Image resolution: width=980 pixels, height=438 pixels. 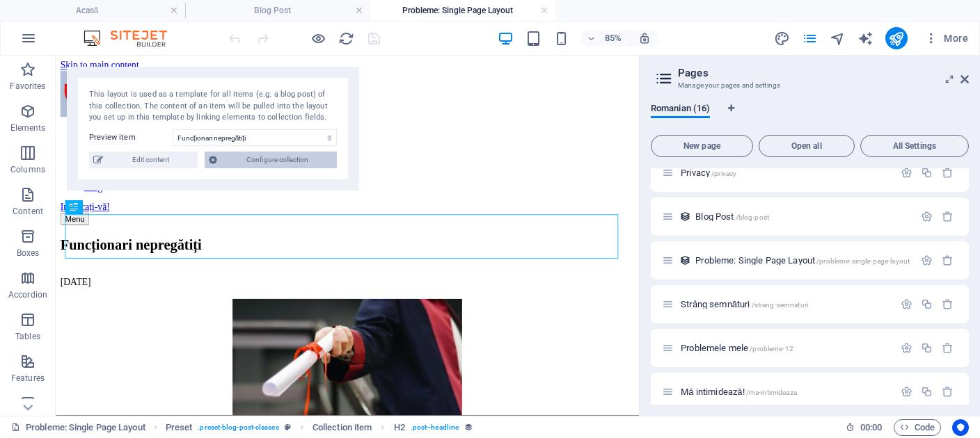 I want to click on span: Open all, so click(x=807, y=146).